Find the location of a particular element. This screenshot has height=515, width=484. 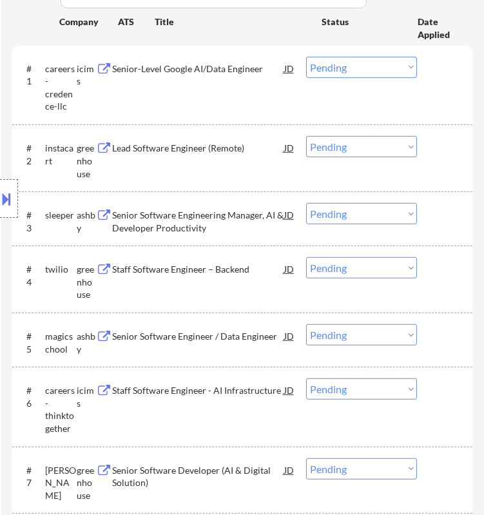

div: magicschool is located at coordinates (61, 342).